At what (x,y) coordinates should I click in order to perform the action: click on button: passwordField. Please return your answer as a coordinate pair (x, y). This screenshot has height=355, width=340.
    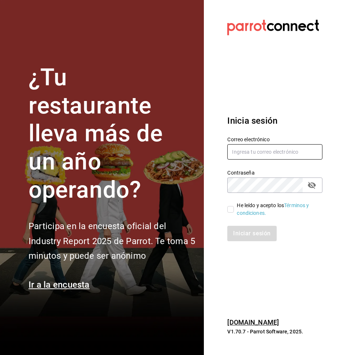
    Looking at the image, I should click on (312, 185).